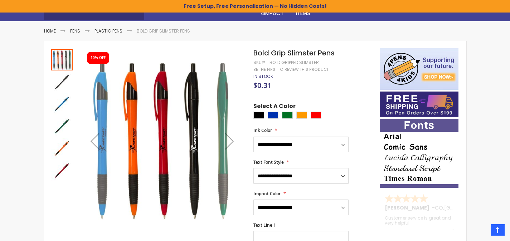 This screenshot has width=510, height=241. What do you see at coordinates (316, 115) in the screenshot?
I see `div: Red` at bounding box center [316, 115].